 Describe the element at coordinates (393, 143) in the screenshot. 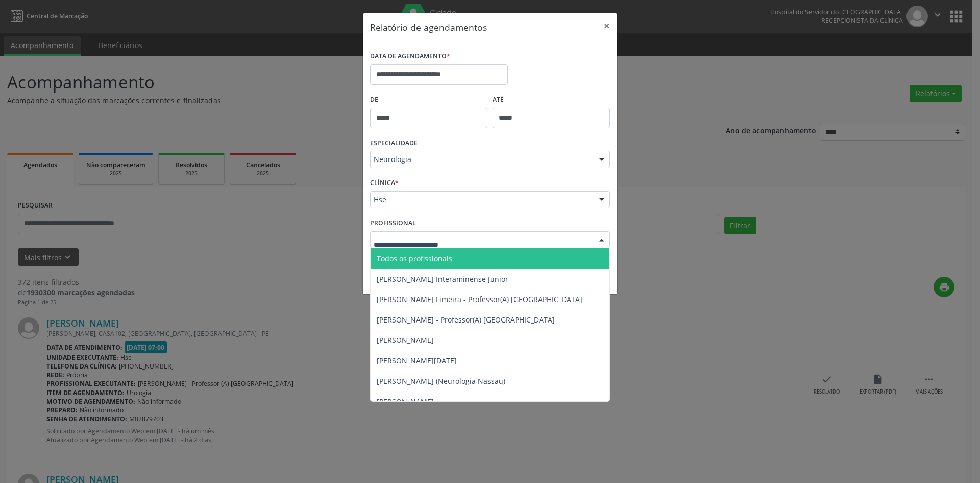

I see `label: ESPECIALIDADE` at that location.